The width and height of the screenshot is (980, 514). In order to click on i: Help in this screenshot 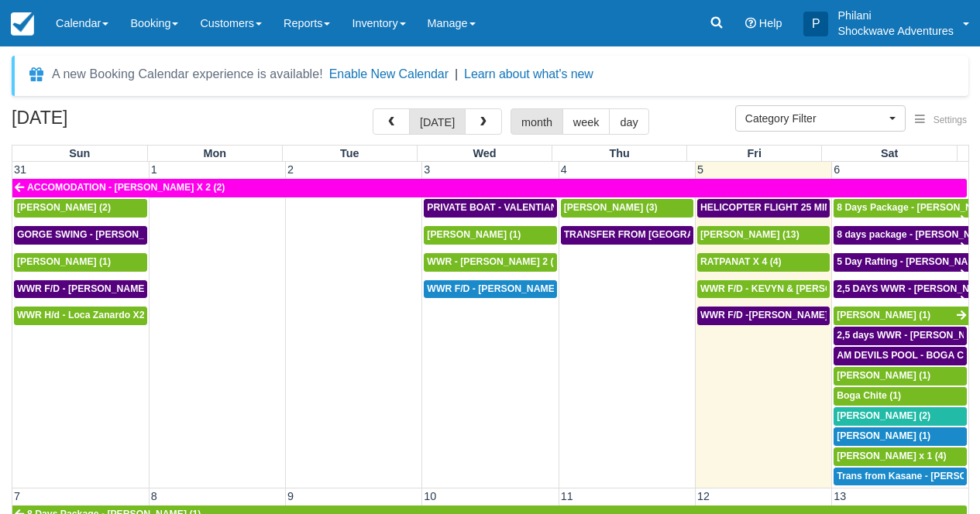, I will do `click(751, 23)`.